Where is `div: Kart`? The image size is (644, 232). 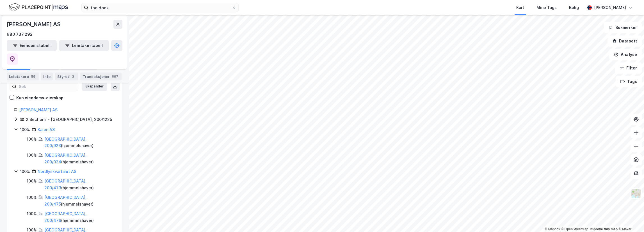
div: Kart is located at coordinates (520, 8).